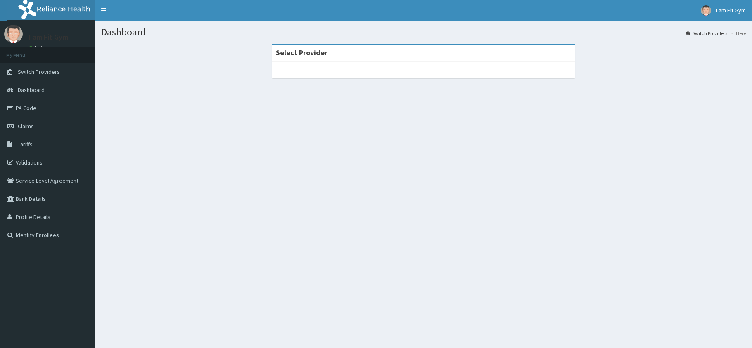 This screenshot has width=752, height=348. Describe the element at coordinates (736, 33) in the screenshot. I see `li: Here` at that location.